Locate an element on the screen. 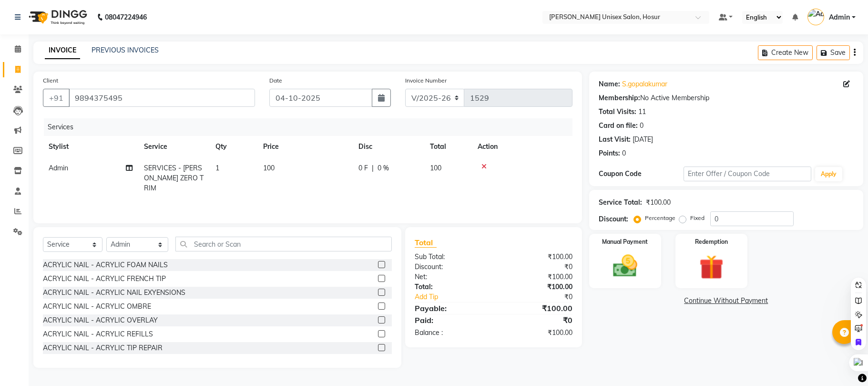  div: Services is located at coordinates (311, 127).